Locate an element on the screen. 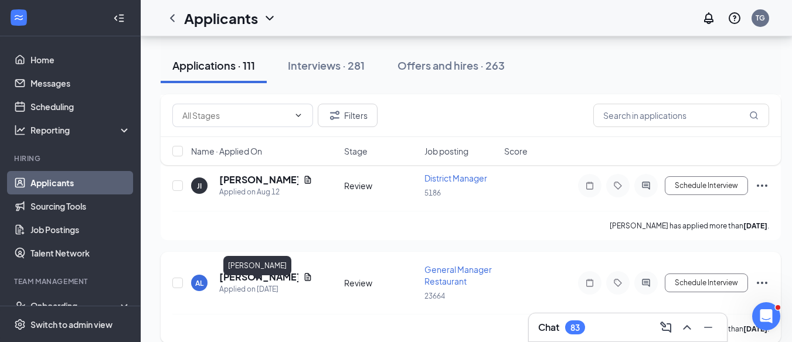  span: Job posting is located at coordinates (446, 151).